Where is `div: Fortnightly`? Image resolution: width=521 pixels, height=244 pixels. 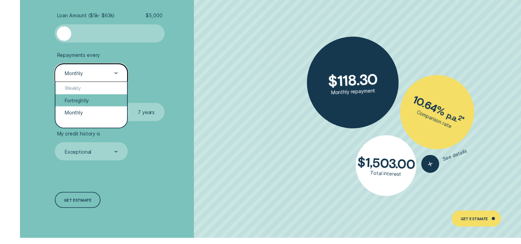
div: Fortnightly is located at coordinates (91, 100).